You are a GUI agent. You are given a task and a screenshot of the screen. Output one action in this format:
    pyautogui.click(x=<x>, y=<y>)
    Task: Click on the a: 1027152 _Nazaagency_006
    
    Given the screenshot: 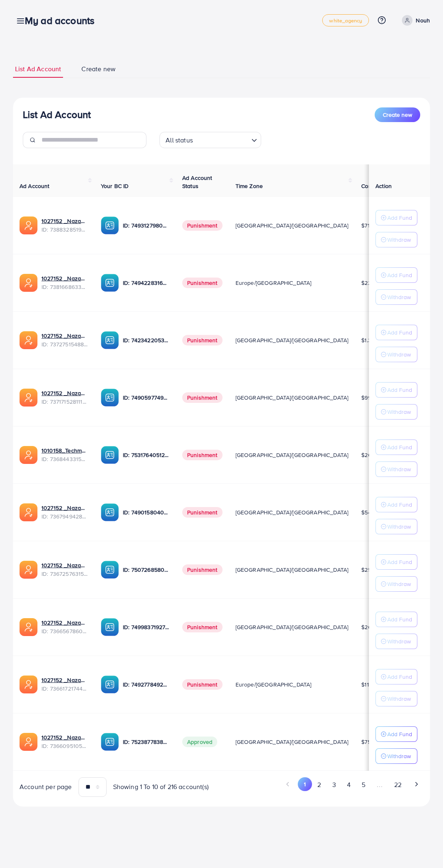 What is the action you would take?
    pyautogui.click(x=64, y=737)
    